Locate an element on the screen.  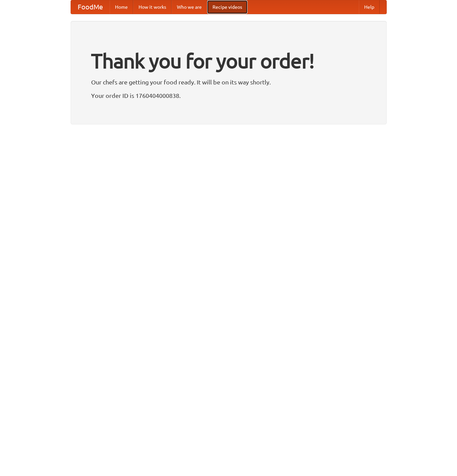
p: Your order ID is 1760404000838. is located at coordinates (228, 96).